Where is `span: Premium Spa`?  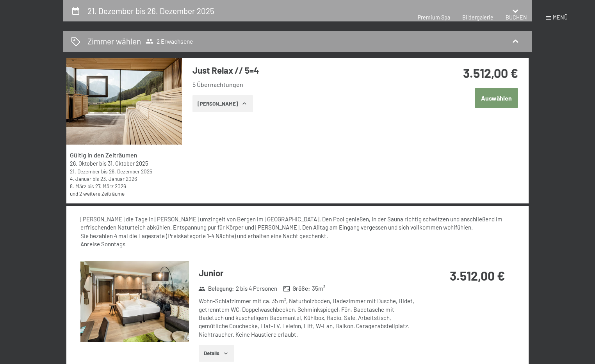
span: Premium Spa is located at coordinates (434, 17).